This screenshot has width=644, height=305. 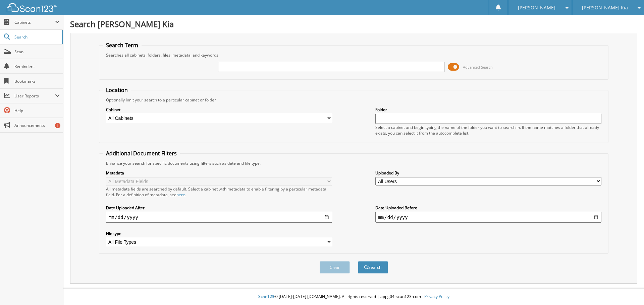 What do you see at coordinates (219, 207) in the screenshot?
I see `label: Date Uploaded After` at bounding box center [219, 207].